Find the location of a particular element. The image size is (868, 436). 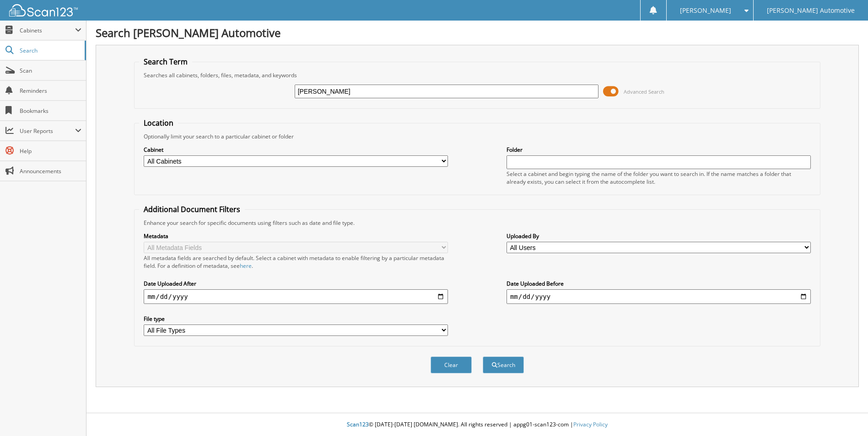

a: here is located at coordinates (246, 266).